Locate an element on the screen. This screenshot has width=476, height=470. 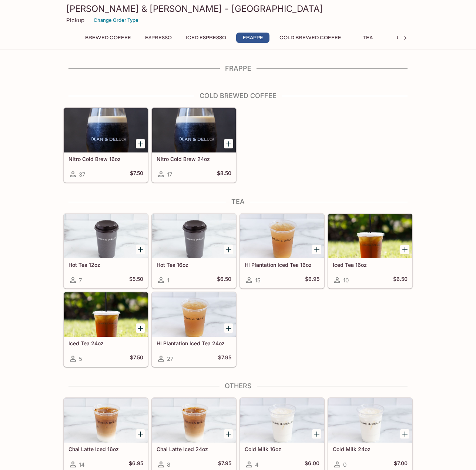
button: Tea is located at coordinates (368, 37).